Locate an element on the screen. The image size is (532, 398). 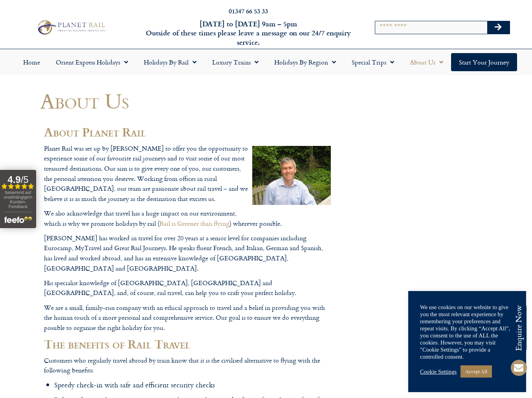
a: Rail is Greener than flying is located at coordinates (195, 223).